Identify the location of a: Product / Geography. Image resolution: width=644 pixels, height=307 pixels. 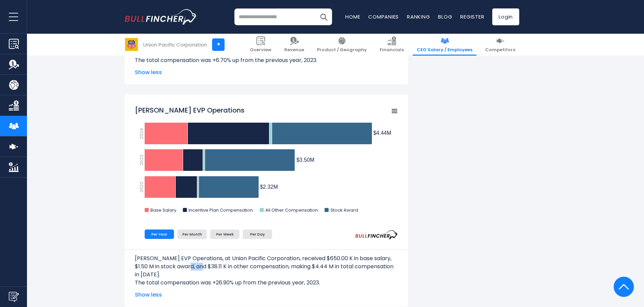
(342, 45).